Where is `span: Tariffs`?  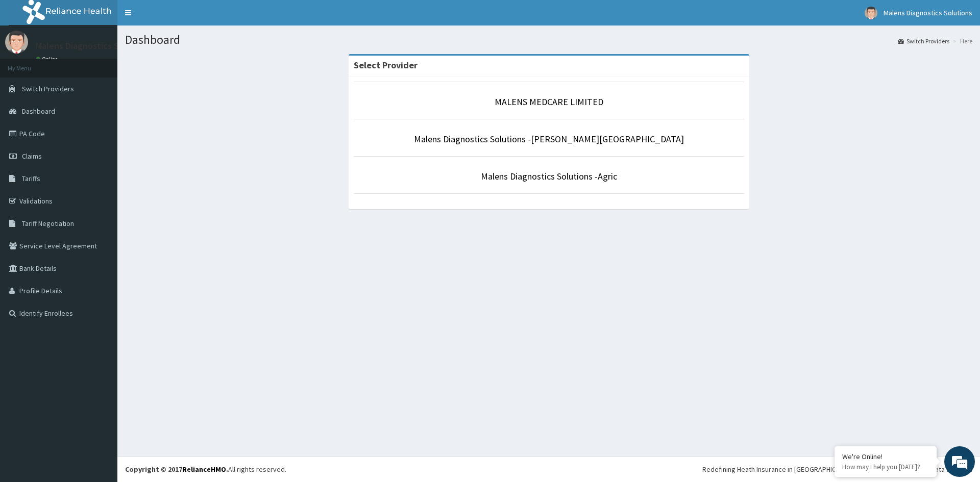
span: Tariffs is located at coordinates (31, 179).